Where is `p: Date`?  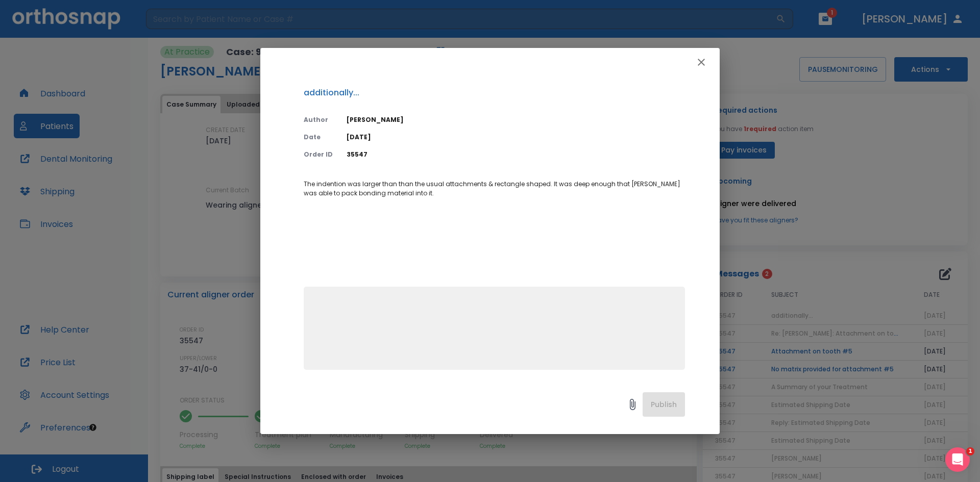
p: Date is located at coordinates (319, 137).